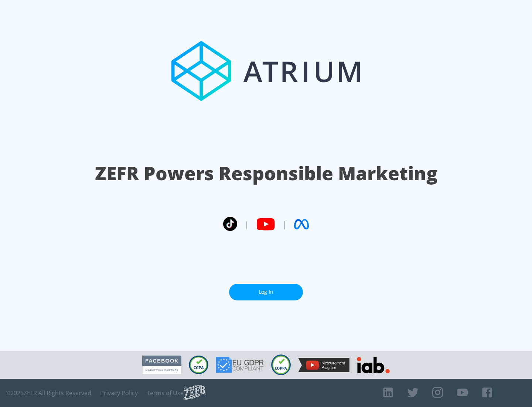  Describe the element at coordinates (240, 365) in the screenshot. I see `img: GDPR Compliant` at that location.